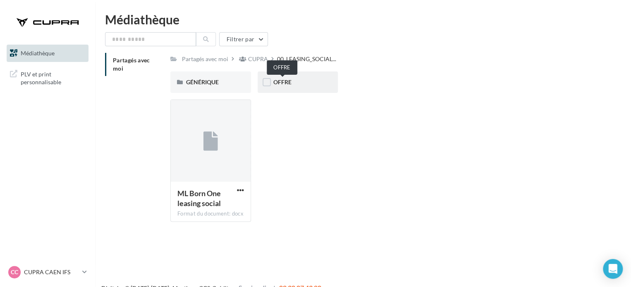 This screenshot has width=631, height=287. Describe the element at coordinates (48, 53) in the screenshot. I see `a: Médiathèque` at that location.